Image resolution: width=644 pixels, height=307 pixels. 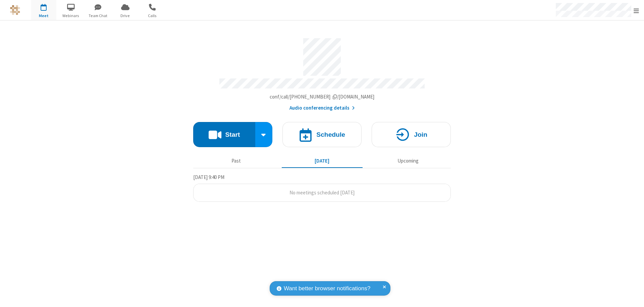 I want to click on section: Today's Meetings, so click(x=322, y=188).